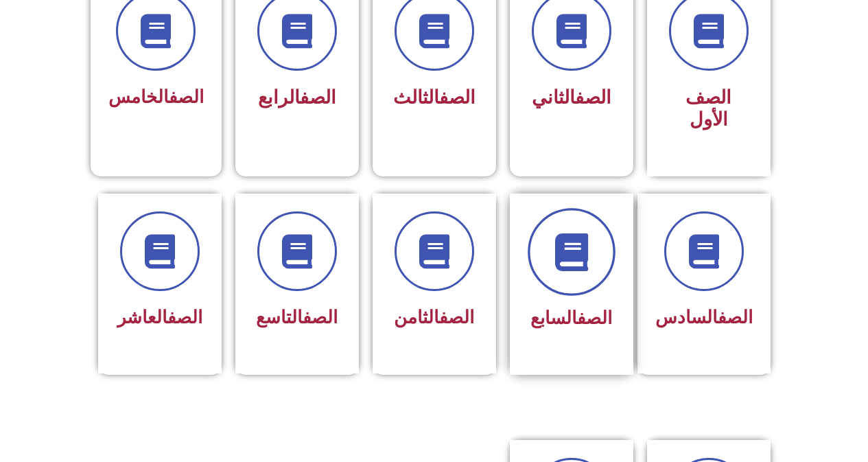  I want to click on span: الخامس, so click(156, 97).